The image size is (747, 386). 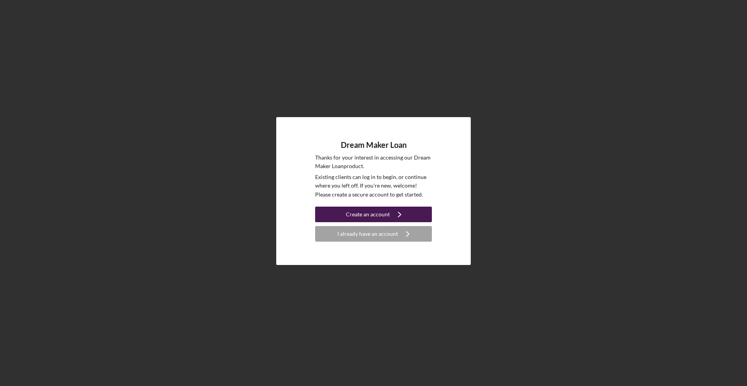 What do you see at coordinates (367, 214) in the screenshot?
I see `div: Create an account` at bounding box center [367, 214].